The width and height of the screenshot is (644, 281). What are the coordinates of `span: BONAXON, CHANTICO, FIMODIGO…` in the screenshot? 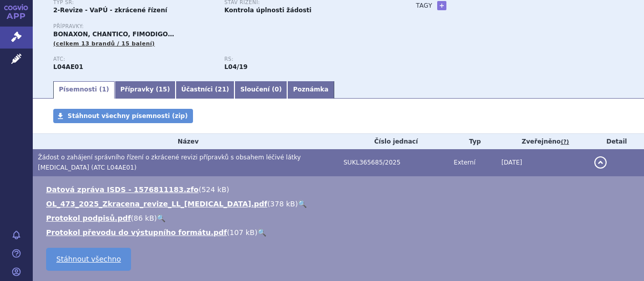 It's located at (113, 34).